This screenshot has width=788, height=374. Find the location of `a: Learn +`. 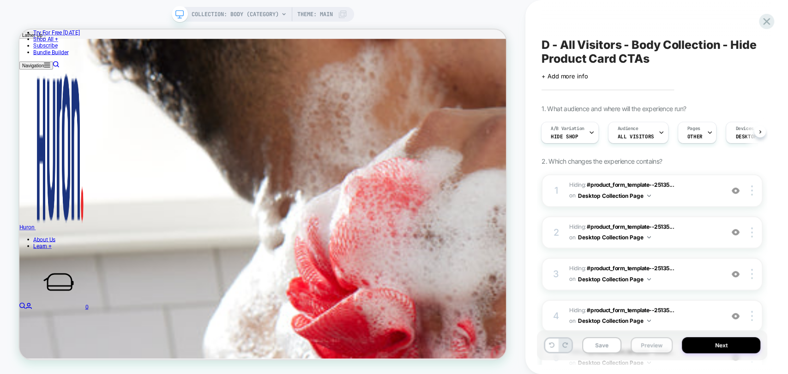

a: Learn + is located at coordinates (30, 289).